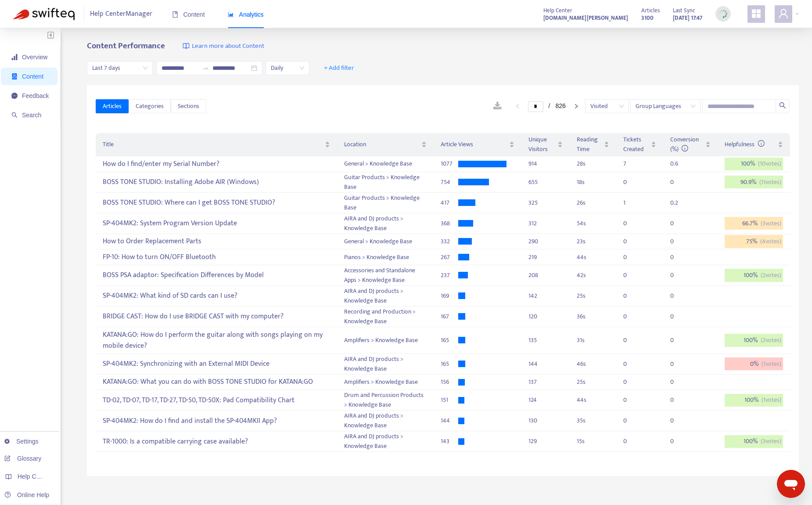 Image resolution: width=812 pixels, height=505 pixels. I want to click on span: Categories, so click(150, 106).